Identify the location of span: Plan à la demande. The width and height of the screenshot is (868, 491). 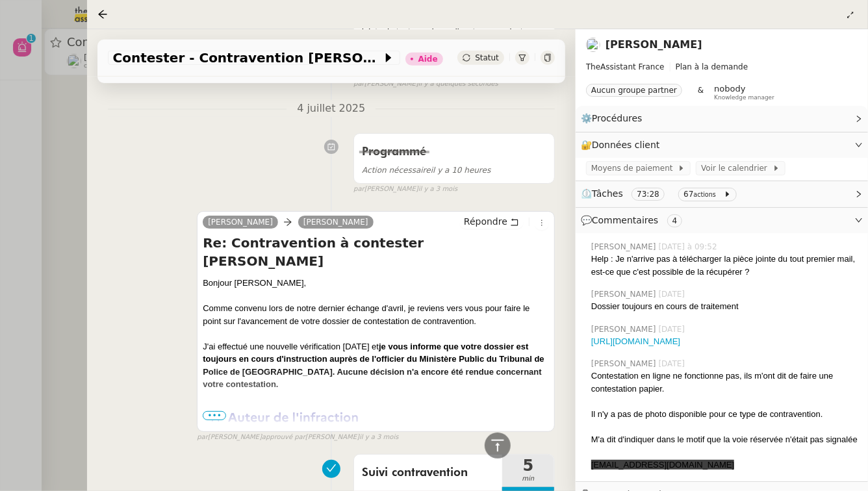
(712, 67).